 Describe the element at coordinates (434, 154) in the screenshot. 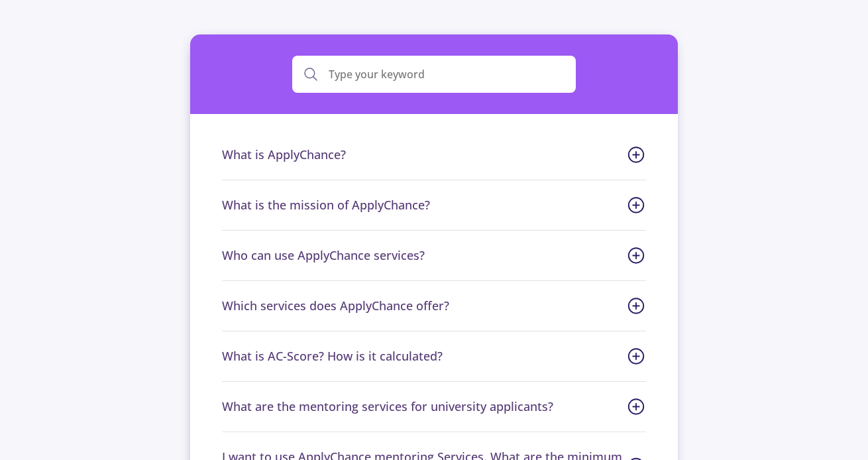

I see `span: What is ApplyChance?` at that location.